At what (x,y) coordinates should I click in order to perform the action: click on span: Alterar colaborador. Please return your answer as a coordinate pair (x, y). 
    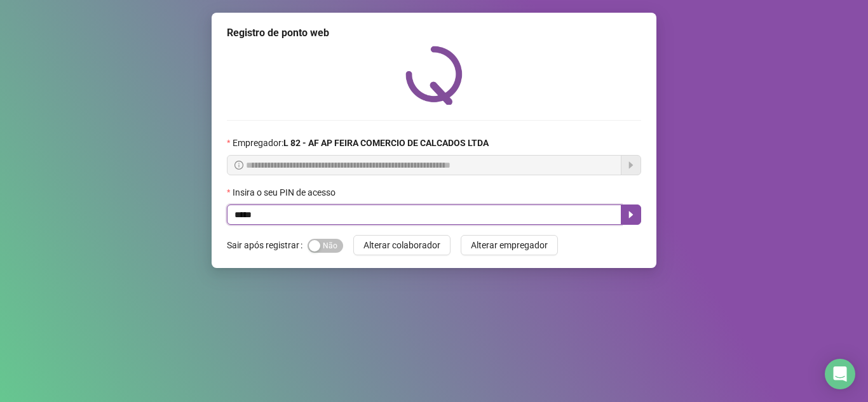
    Looking at the image, I should click on (401, 246).